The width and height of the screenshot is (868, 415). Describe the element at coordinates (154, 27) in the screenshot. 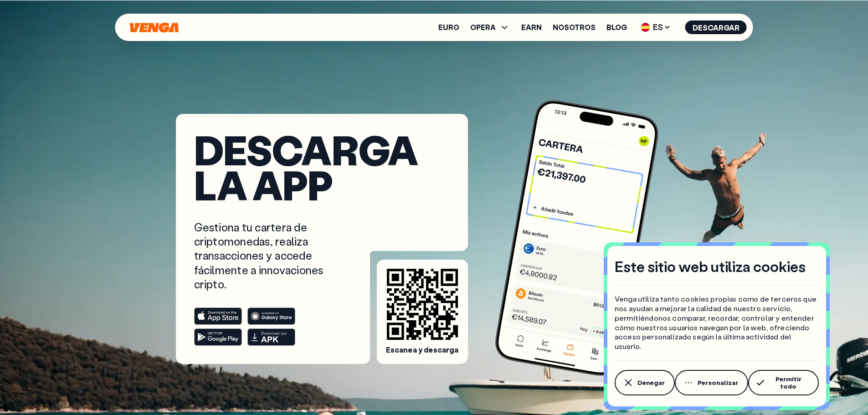

I see `svg: Inicio` at that location.